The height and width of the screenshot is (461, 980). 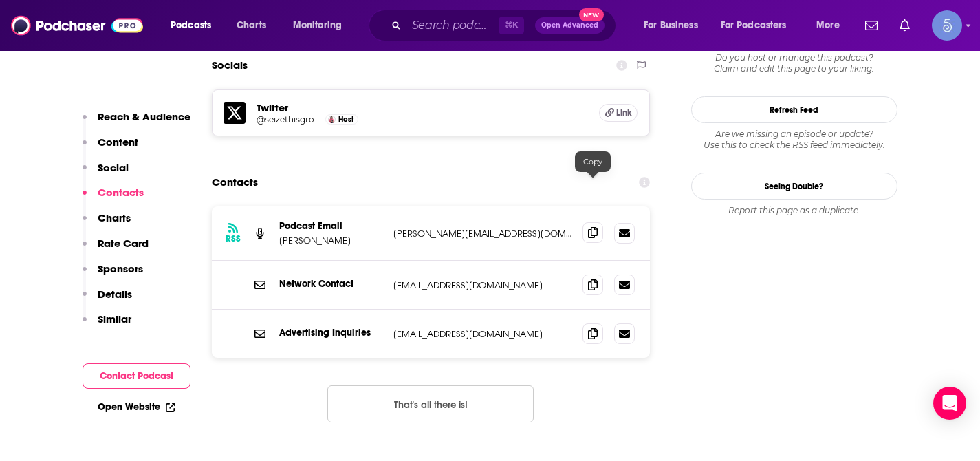 What do you see at coordinates (108, 300) in the screenshot?
I see `button: Details` at bounding box center [108, 300].